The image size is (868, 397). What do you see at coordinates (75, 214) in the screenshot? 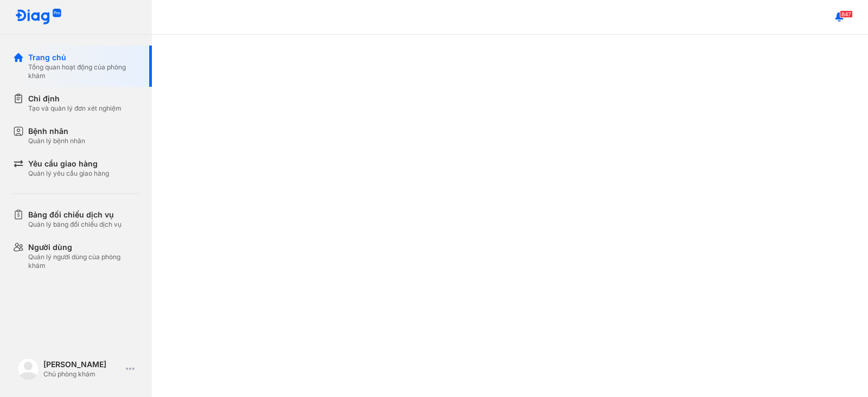
I see `div: Bảng đối chiếu dịch vụ` at bounding box center [75, 214].